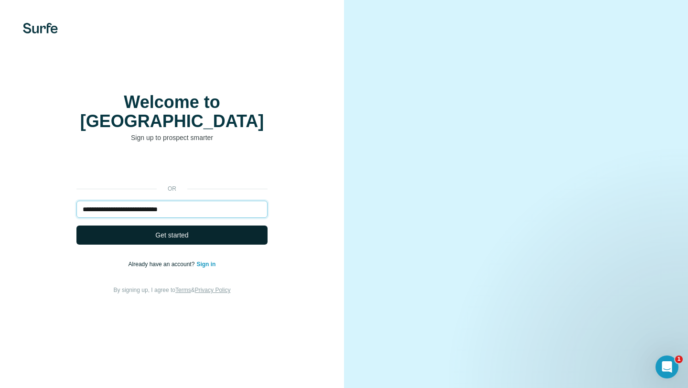 Image resolution: width=688 pixels, height=388 pixels. Describe the element at coordinates (172, 235) in the screenshot. I see `span: Get started` at that location.